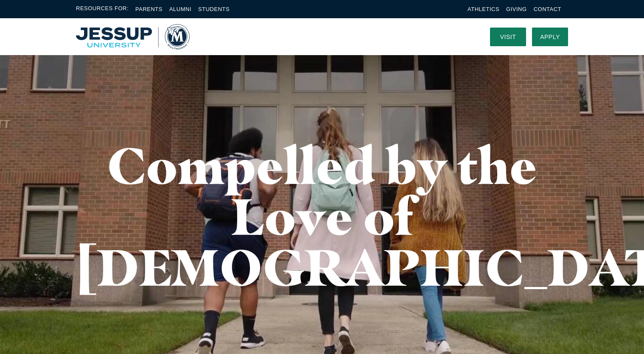 This screenshot has height=354, width=644. Describe the element at coordinates (133, 37) in the screenshot. I see `img: Multnomah University Logo` at that location.